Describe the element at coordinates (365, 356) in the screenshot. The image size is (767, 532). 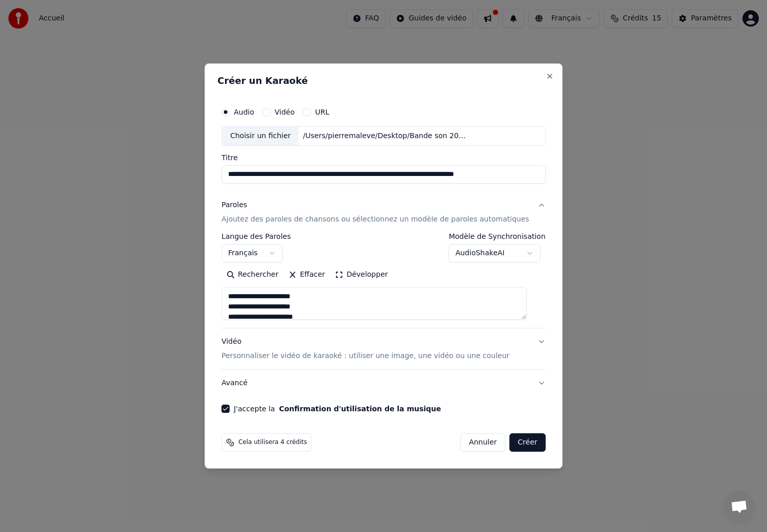
I see `p: Personnaliser le vidéo de karaoké : utiliser une image, une vidéo ou une couleur` at that location.